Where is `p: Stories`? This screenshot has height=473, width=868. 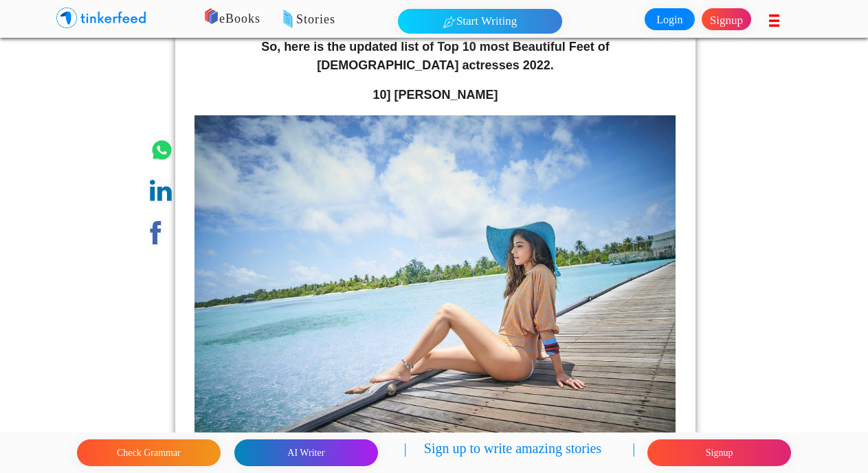
p: Stories is located at coordinates (431, 20).